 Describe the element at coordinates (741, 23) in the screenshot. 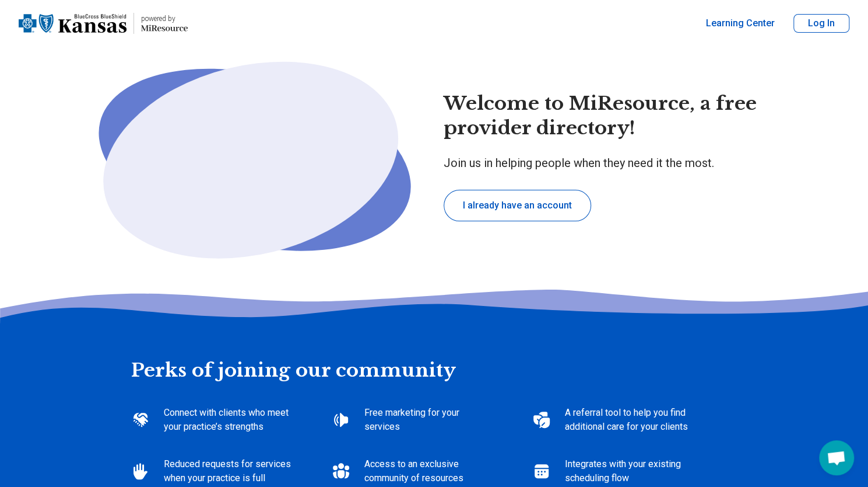

I see `a: Learning Center` at that location.